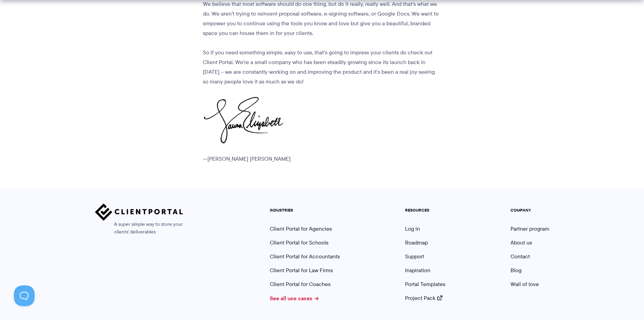 The height and width of the screenshot is (320, 644). What do you see at coordinates (416, 242) in the screenshot?
I see `a: Roadmap` at bounding box center [416, 242].